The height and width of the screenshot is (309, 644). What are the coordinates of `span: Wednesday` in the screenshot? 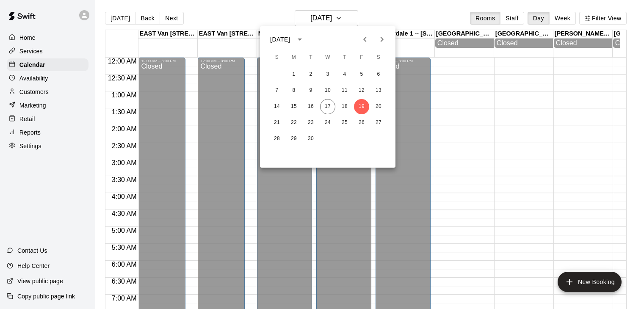 It's located at (328, 57).